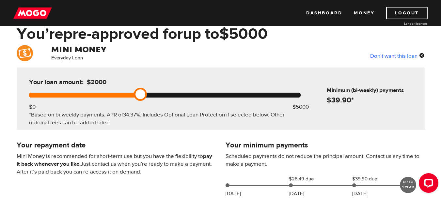  What do you see at coordinates (220, 34) in the screenshot?
I see `h1: You’re pre-approved for up to` at bounding box center [220, 34].